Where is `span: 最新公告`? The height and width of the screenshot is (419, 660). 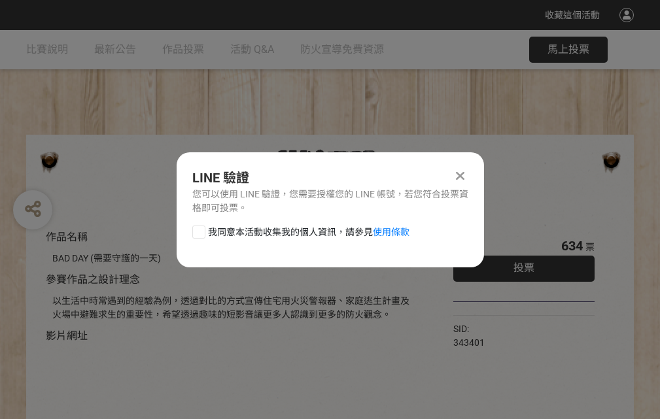 span: 最新公告 is located at coordinates (115, 49).